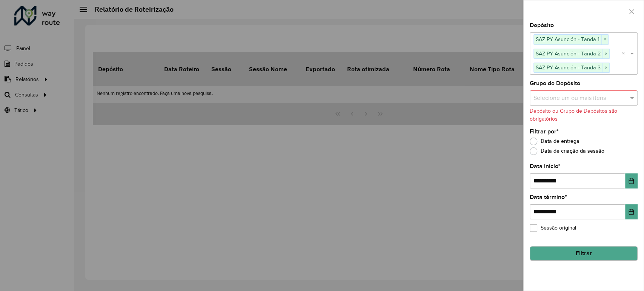 The height and width of the screenshot is (291, 644). Describe the element at coordinates (573, 115) in the screenshot. I see `formly-validation-message: Depósito ou Grupo de Depósitos são obrigatórios` at that location.